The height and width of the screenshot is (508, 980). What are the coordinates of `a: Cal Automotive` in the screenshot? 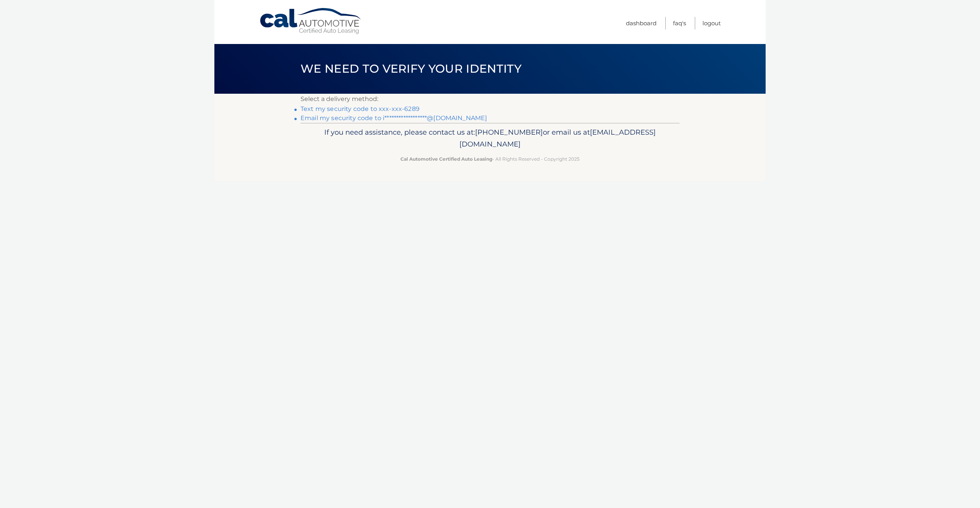 It's located at (311, 21).